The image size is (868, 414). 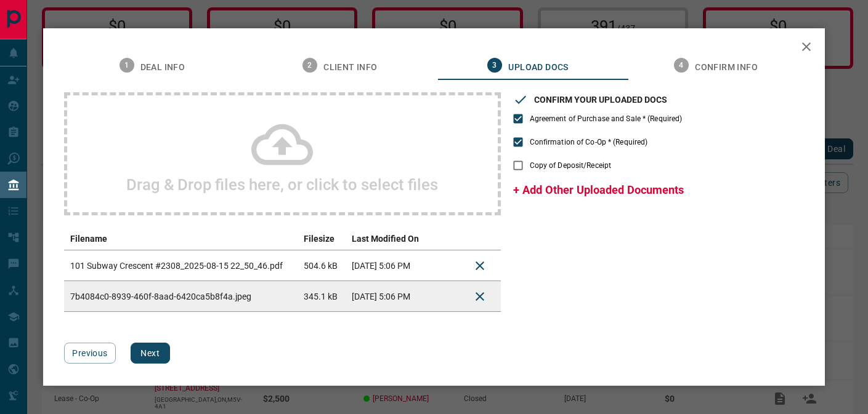 I want to click on text: 3, so click(x=494, y=65).